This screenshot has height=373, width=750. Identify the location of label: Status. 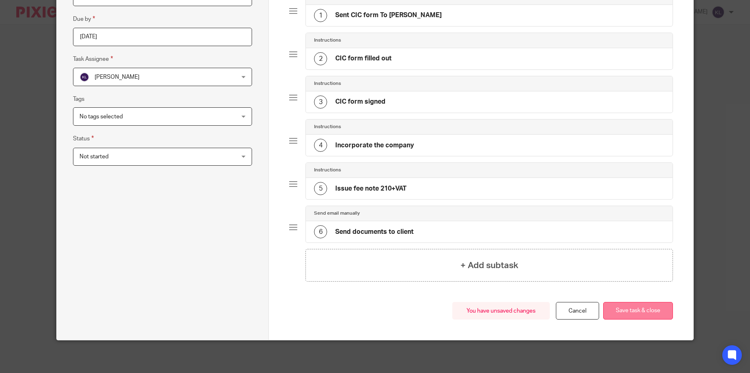
(83, 138).